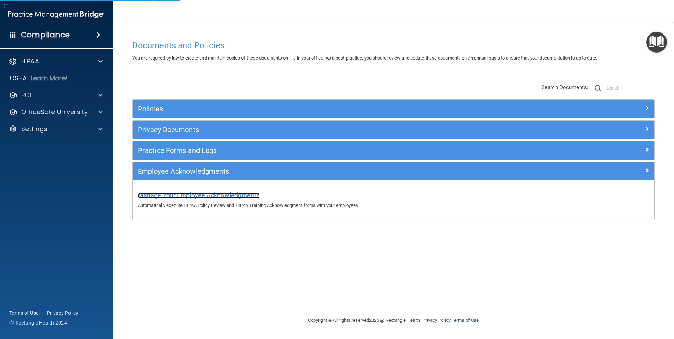  Describe the element at coordinates (565, 87) in the screenshot. I see `span: Search Documents:` at that location.